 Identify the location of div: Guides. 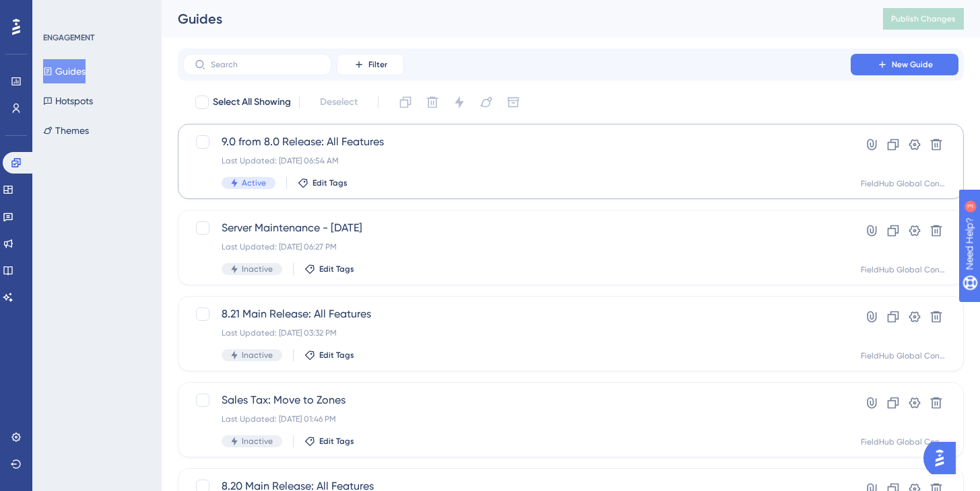
(513, 19).